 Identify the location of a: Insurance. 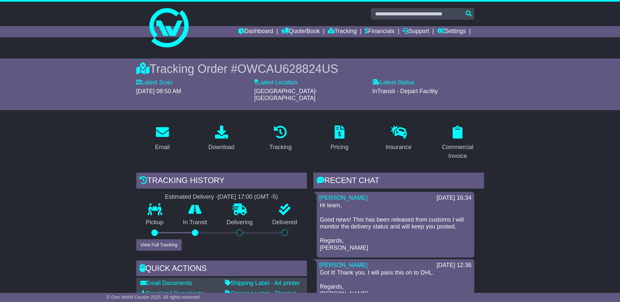
(398, 138).